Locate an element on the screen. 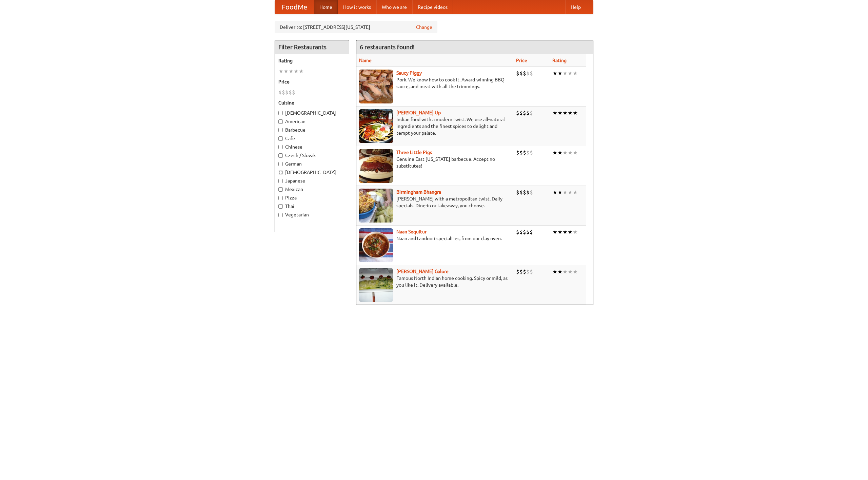 The width and height of the screenshot is (868, 480). input: Barbecue is located at coordinates (281, 130).